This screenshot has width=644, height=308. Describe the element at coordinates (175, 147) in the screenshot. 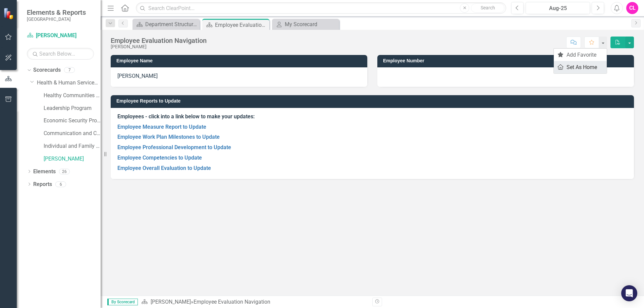

I see `a: Employee Professional Development to Update` at that location.